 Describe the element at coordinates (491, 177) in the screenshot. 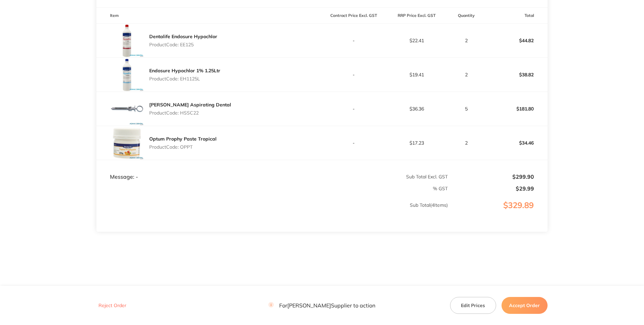

I see `p: $299.90` at that location.